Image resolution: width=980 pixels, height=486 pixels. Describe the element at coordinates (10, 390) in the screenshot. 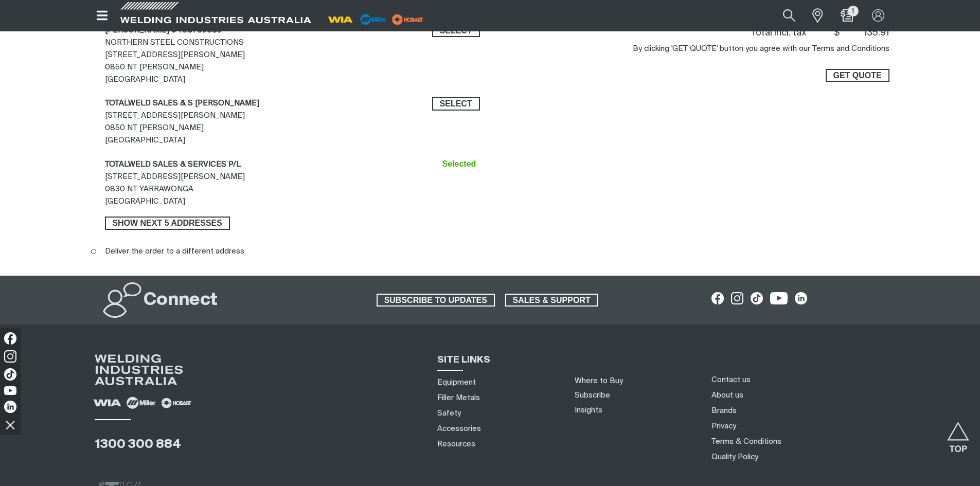

I see `img: YouTube` at that location.